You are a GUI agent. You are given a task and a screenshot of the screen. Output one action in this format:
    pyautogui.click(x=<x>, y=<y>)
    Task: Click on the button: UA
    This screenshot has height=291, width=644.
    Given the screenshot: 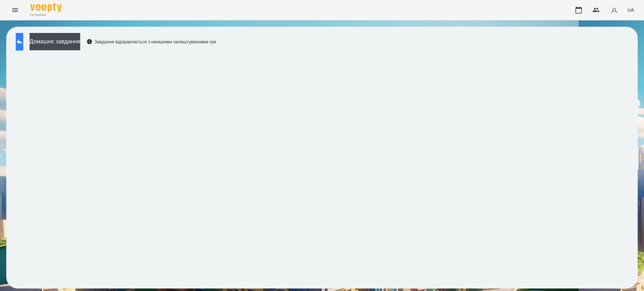 What is the action you would take?
    pyautogui.click(x=630, y=10)
    